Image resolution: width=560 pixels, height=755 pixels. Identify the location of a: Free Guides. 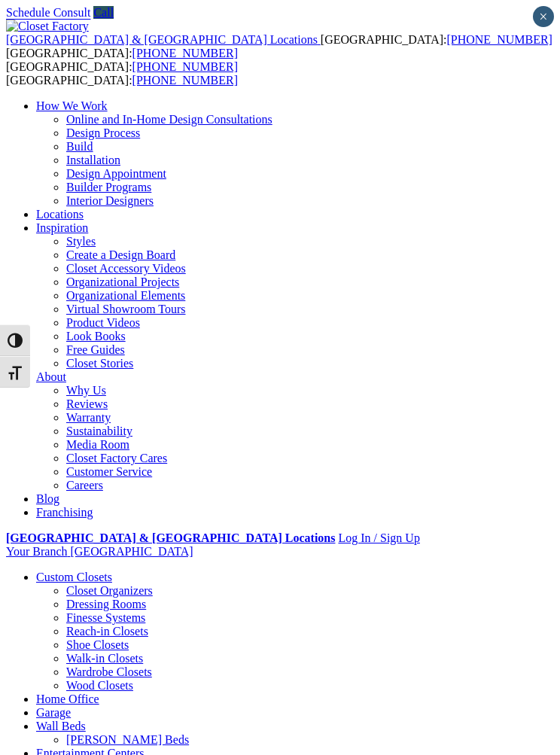
(95, 349).